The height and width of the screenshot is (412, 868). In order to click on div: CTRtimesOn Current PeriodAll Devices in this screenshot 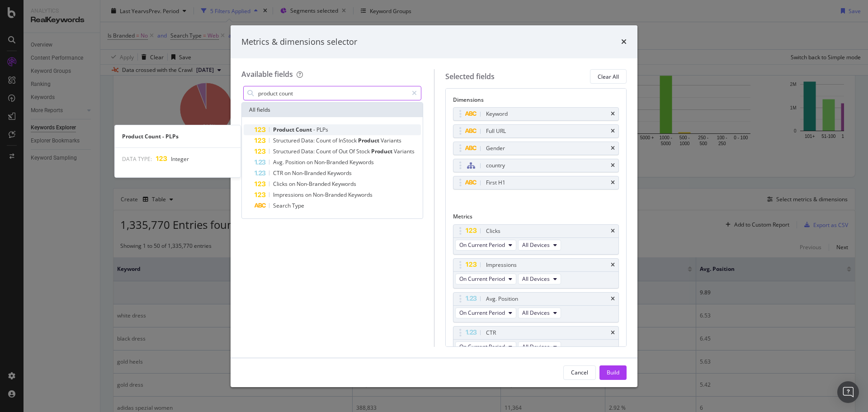, I will do `click(536, 341)`.